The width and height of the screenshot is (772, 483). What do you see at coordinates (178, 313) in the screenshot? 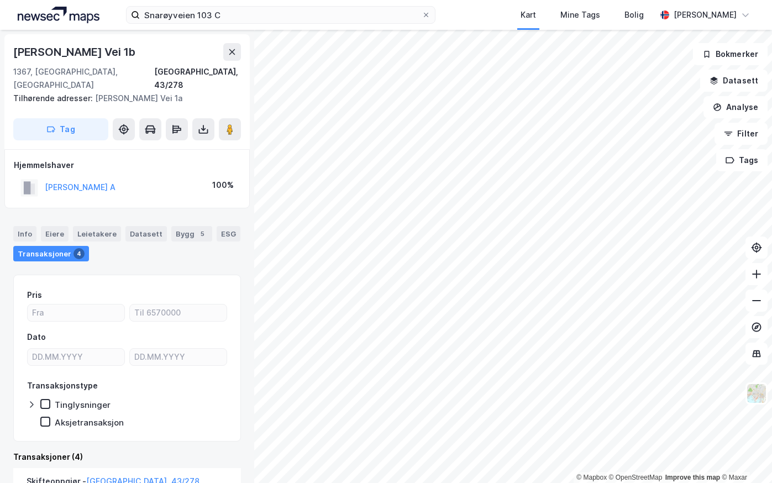
I see `input: Til 6570000` at bounding box center [178, 313].